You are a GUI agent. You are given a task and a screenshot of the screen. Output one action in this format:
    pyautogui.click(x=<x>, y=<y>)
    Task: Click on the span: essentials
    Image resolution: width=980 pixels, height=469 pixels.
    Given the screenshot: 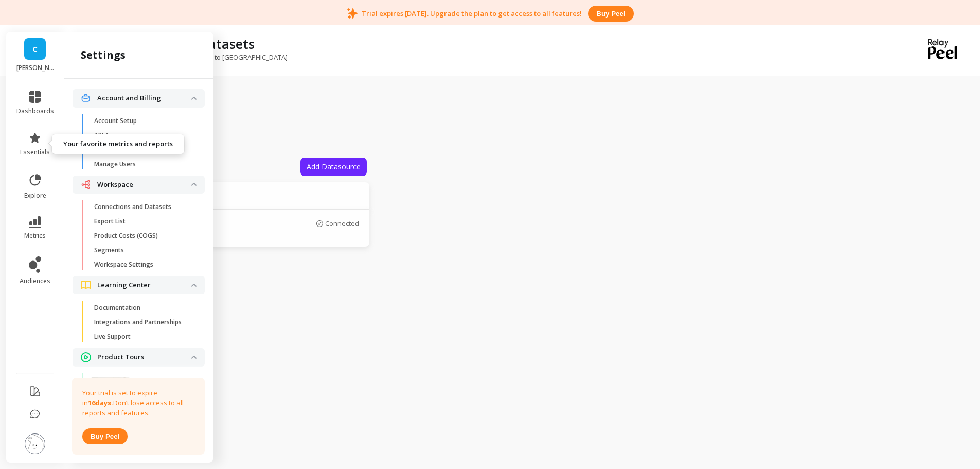 What is the action you would take?
    pyautogui.click(x=35, y=152)
    